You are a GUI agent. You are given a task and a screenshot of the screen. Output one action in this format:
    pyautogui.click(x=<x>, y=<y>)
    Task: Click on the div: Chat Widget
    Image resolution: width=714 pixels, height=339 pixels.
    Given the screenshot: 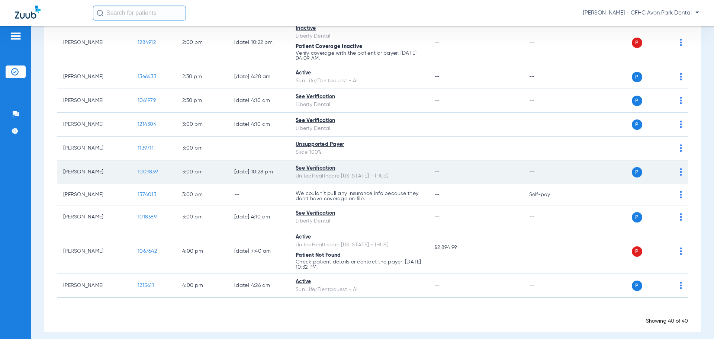 What is the action you would take?
    pyautogui.click(x=695, y=321)
    